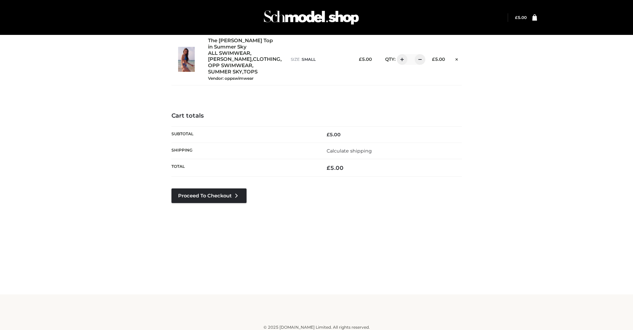 The image size is (633, 330). What do you see at coordinates (229, 53) in the screenshot?
I see `a: ALL SWIMWEAR` at bounding box center [229, 53].